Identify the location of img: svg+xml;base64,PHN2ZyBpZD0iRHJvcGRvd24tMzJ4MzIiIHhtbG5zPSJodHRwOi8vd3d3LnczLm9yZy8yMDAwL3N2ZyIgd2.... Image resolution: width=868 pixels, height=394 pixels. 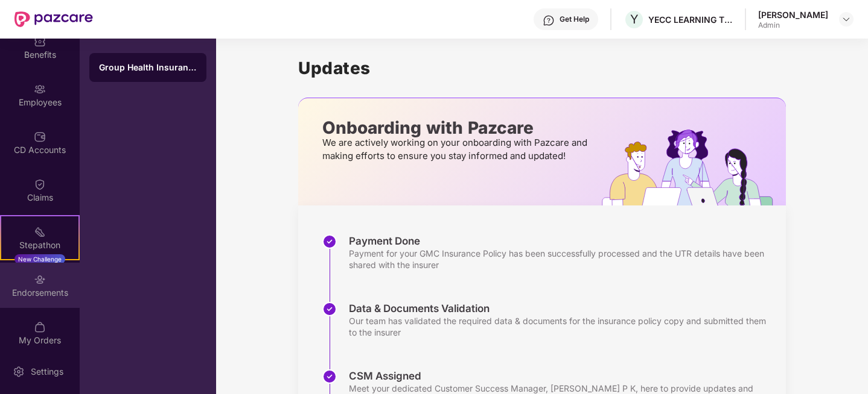
(846, 19).